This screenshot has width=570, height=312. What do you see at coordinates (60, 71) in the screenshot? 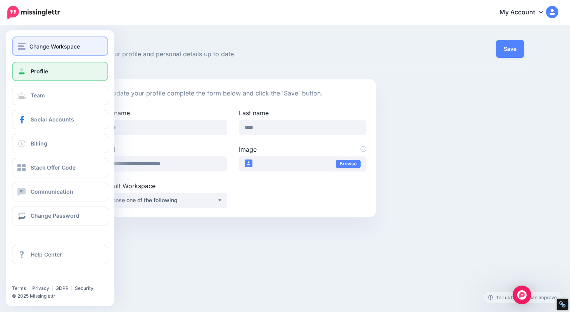
I see `a: Profile` at bounding box center [60, 71].